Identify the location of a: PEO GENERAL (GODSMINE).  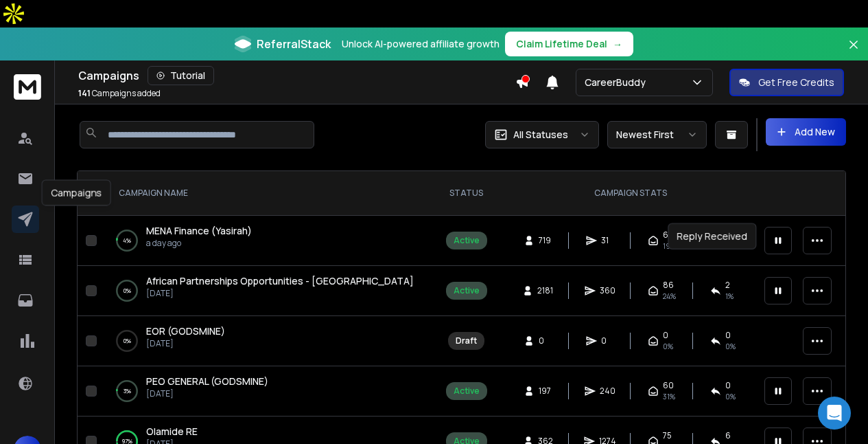
(207, 381).